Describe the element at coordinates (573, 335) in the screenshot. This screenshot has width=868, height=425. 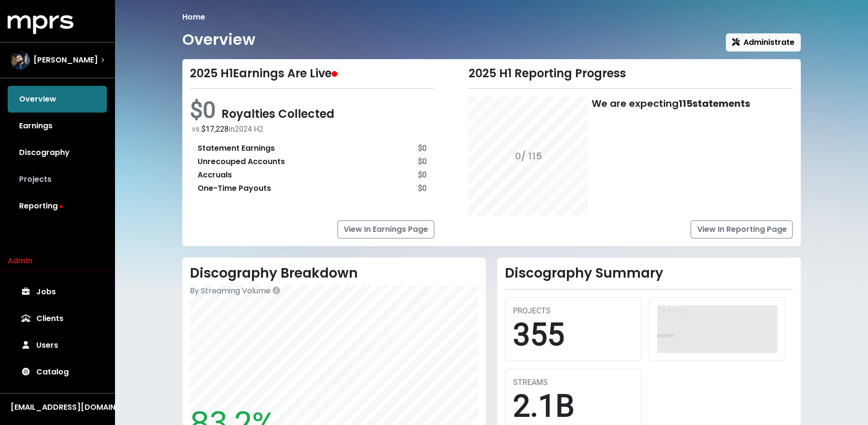
I see `div: 355` at that location.